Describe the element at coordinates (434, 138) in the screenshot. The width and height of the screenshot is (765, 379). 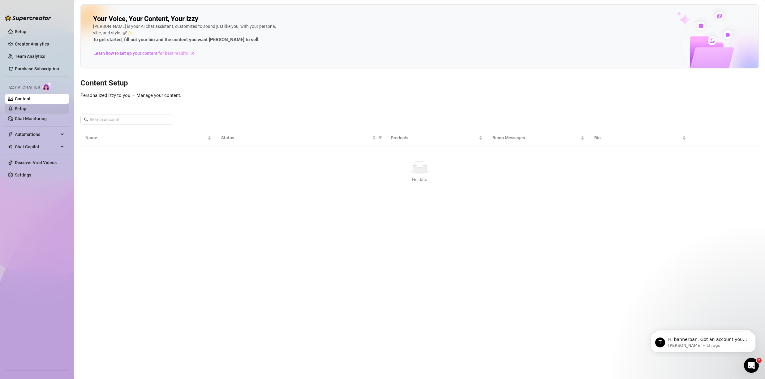
I see `span: Products` at that location.